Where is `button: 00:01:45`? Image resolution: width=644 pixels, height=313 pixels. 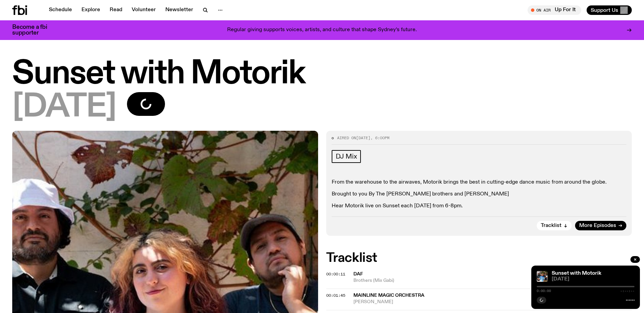 button: 00:01:45 is located at coordinates (336, 296).